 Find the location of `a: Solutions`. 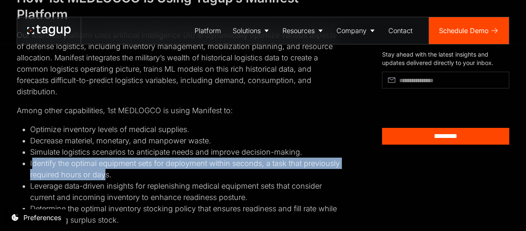

a: Solutions is located at coordinates (252, 31).